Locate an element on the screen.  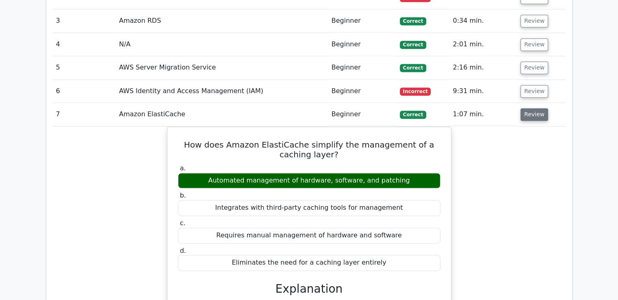
td: 6 is located at coordinates (84, 91).